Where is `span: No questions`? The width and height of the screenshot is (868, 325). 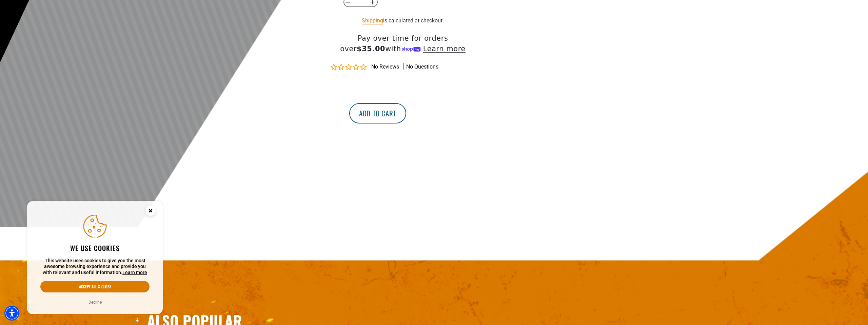
span: No questions is located at coordinates (422, 67).